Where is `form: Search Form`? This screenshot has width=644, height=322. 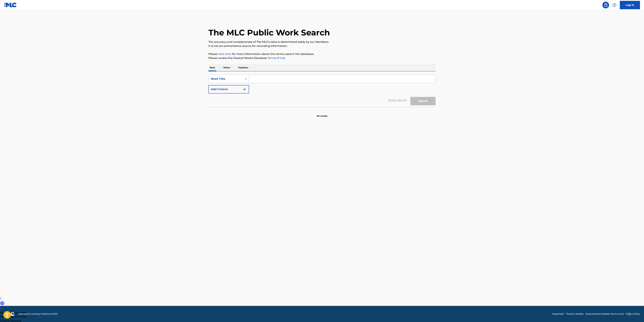 form: Search Form is located at coordinates (322, 91).